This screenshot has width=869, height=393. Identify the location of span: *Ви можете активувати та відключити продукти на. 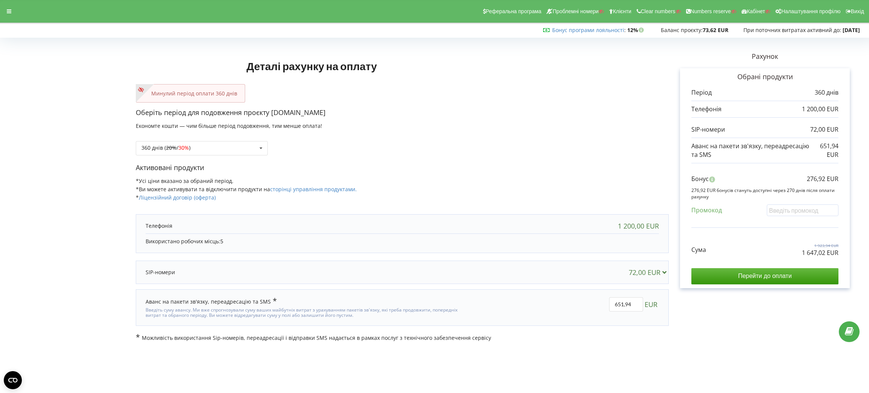
(246, 189).